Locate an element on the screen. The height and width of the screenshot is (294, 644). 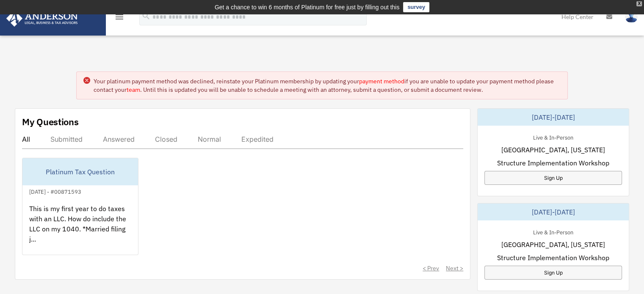
div: Get a chance to win 6 months of Platinum for free just by filling out this is located at coordinates (307, 7).